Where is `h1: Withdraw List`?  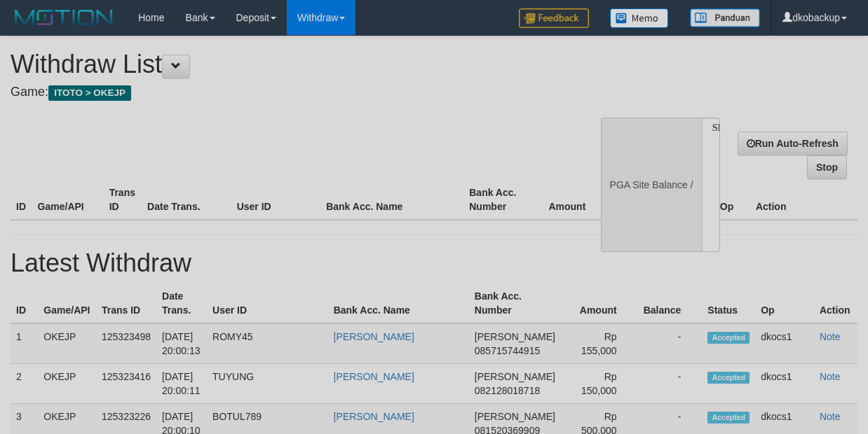
h1: Withdraw List is located at coordinates (288, 64).